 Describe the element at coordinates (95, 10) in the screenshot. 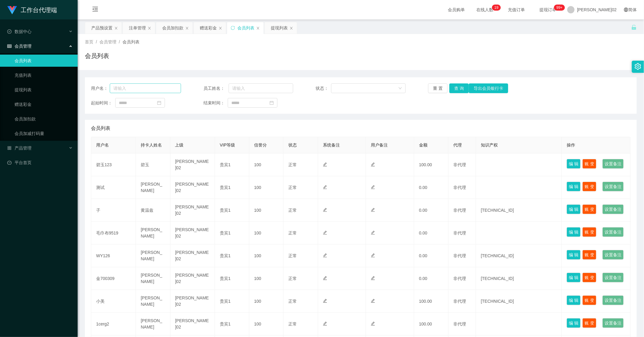

I see `i: 图标： menu-fold` at that location.